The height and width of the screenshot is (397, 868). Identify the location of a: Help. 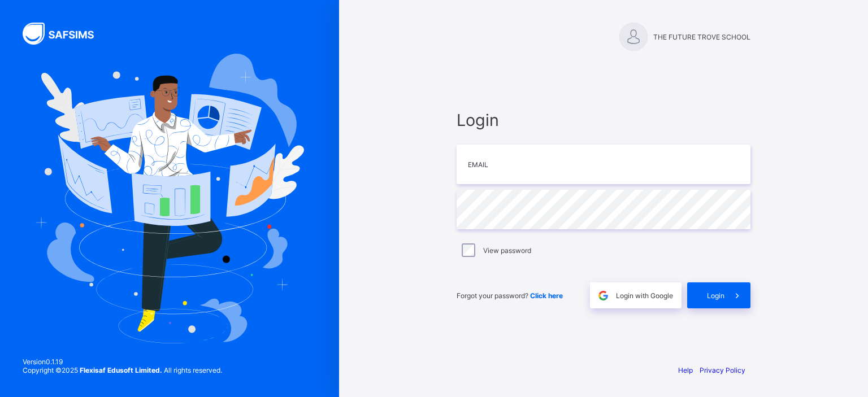
(686, 370).